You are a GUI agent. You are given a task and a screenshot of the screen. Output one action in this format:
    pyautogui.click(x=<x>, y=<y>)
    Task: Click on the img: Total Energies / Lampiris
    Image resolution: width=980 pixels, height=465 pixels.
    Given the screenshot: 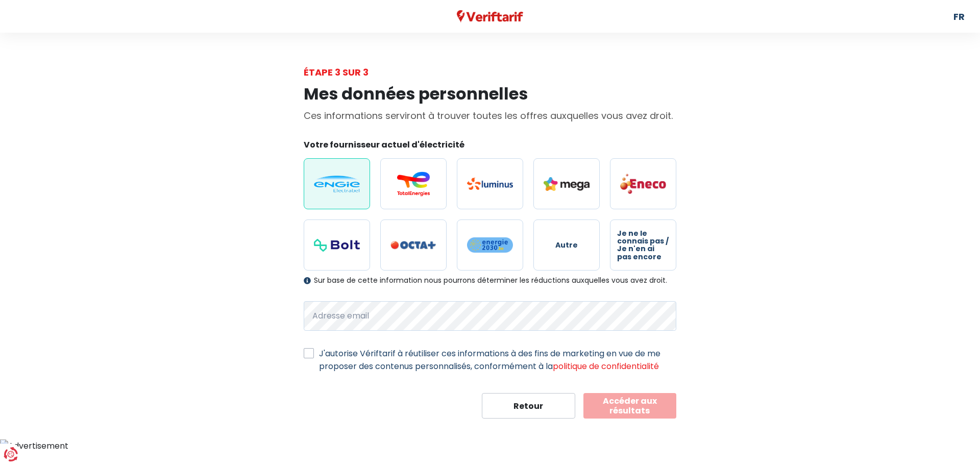 What is the action you would take?
    pyautogui.click(x=413, y=183)
    